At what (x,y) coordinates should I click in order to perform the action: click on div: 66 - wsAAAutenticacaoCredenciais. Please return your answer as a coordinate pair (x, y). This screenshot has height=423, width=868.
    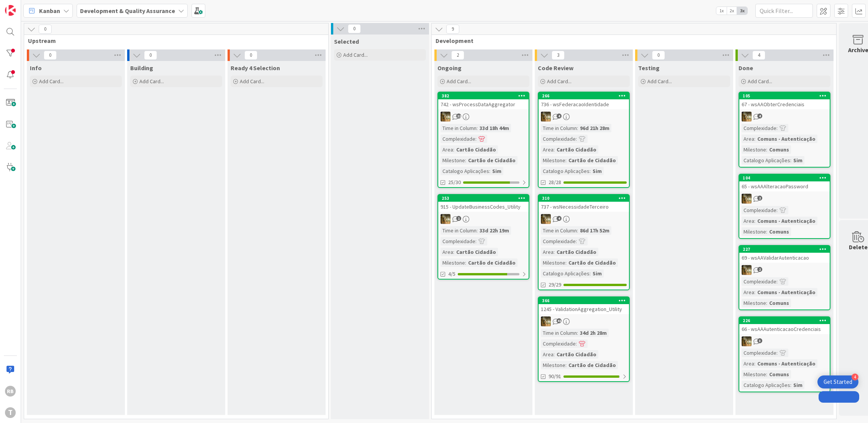
    Looking at the image, I should click on (785, 329).